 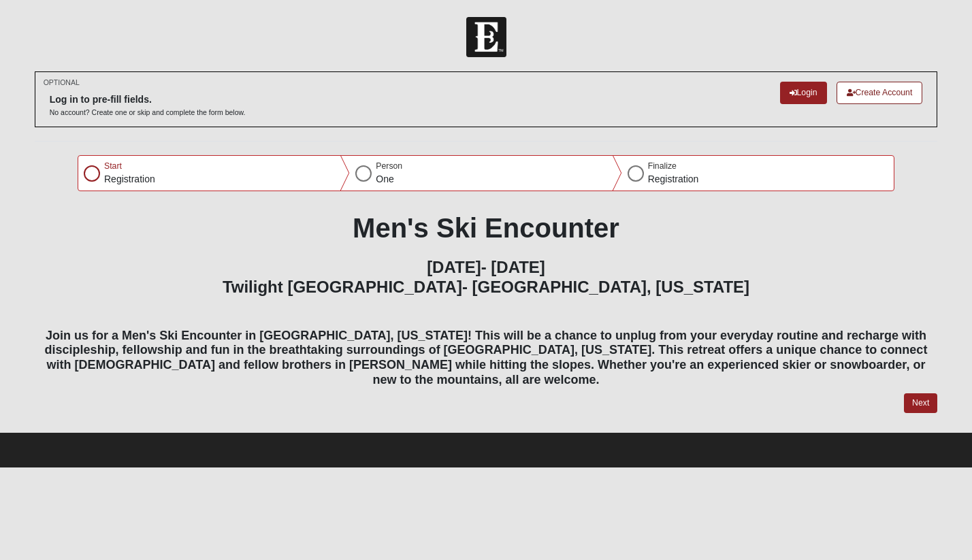 What do you see at coordinates (113, 166) in the screenshot?
I see `span: Start` at bounding box center [113, 166].